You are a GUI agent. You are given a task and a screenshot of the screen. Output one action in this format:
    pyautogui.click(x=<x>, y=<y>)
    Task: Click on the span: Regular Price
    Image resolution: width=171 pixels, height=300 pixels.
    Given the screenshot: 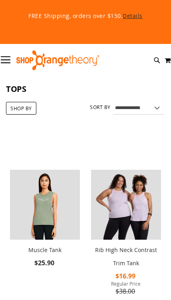 What is the action you would take?
    pyautogui.click(x=126, y=283)
    